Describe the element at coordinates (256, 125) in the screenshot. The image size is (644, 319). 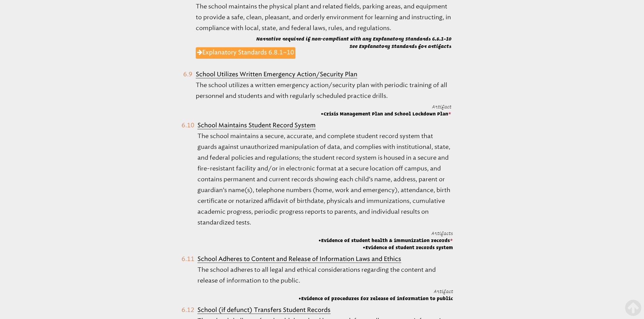
I see `b: School Maintains Student Record System` at that location.